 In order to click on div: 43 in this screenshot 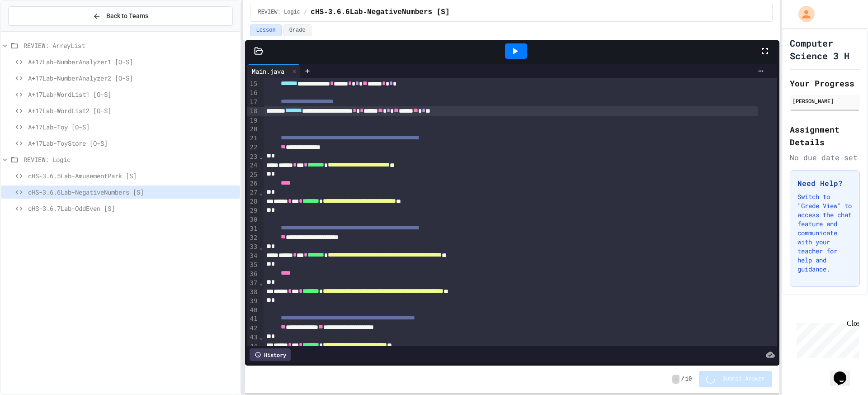, I will do `click(253, 337)`.